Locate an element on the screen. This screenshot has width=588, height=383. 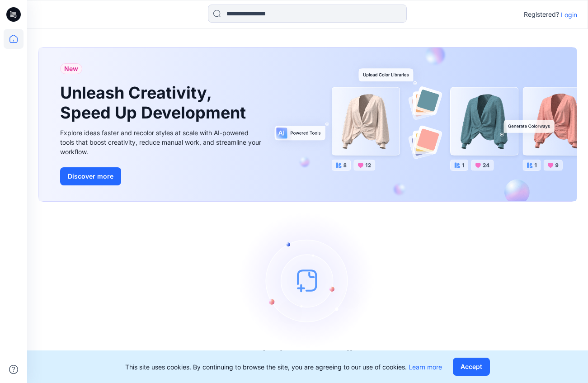
p: Registered? is located at coordinates (541, 14).